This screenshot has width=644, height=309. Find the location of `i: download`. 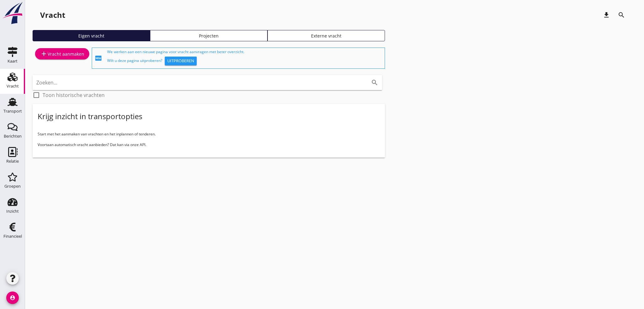

i: download is located at coordinates (607, 15).